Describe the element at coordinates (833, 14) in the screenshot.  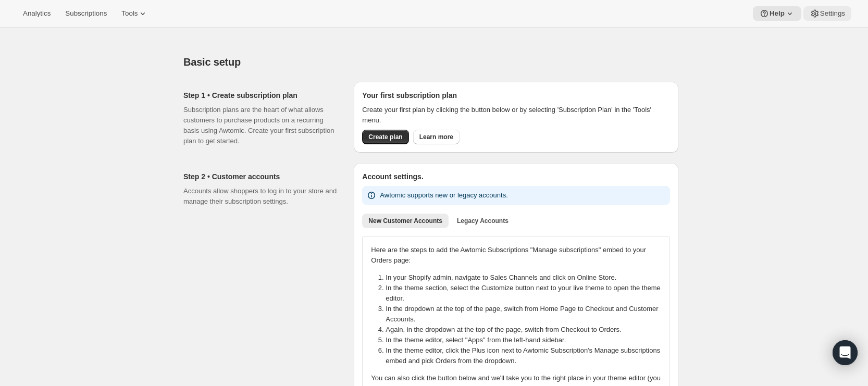
I see `span: Settings` at that location.